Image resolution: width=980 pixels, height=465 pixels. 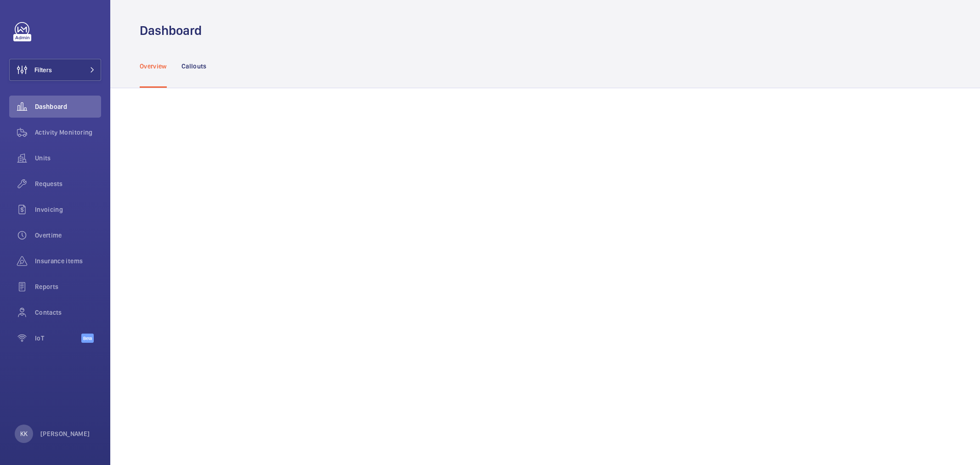 What do you see at coordinates (68, 313) in the screenshot?
I see `span: Contacts` at bounding box center [68, 313].